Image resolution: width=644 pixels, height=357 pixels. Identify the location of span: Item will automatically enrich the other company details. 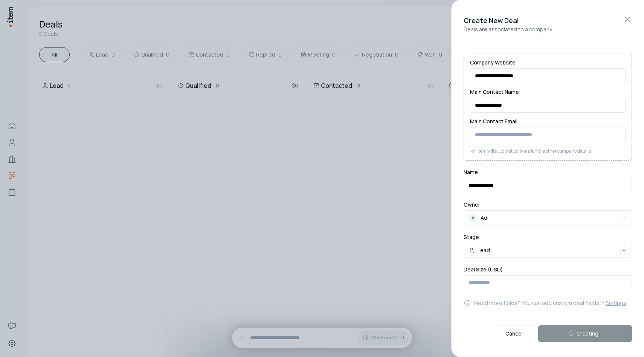
(534, 151).